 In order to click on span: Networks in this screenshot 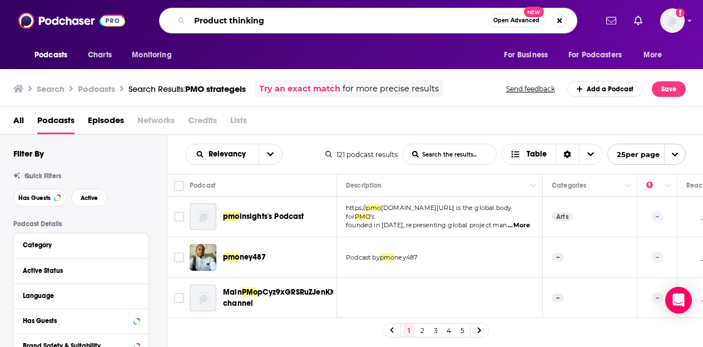, I will do `click(156, 122)`.